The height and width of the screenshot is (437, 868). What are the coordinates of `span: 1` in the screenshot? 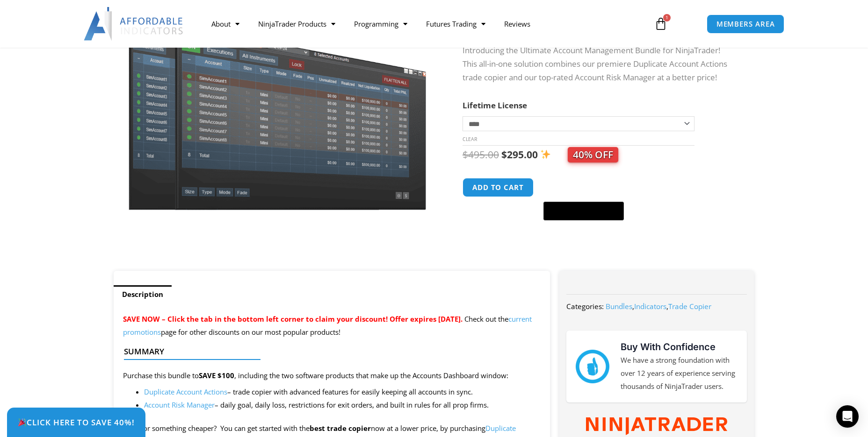 It's located at (666, 18).